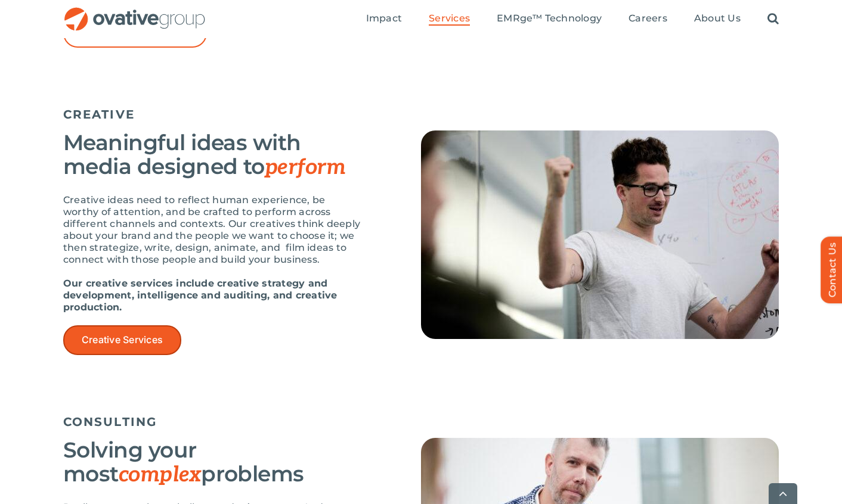 Image resolution: width=842 pixels, height=504 pixels. Describe the element at coordinates (122, 340) in the screenshot. I see `span: Creative Services` at that location.